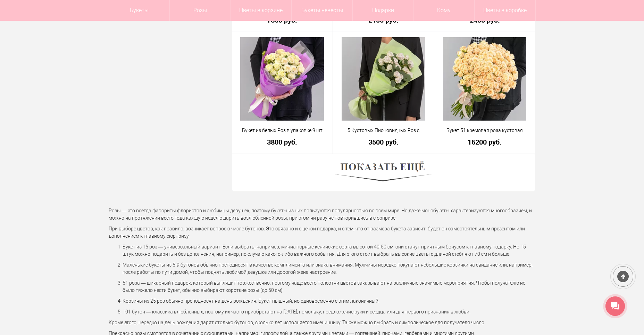 This screenshot has width=644, height=335. I want to click on p: Кроме этого, нередко на день рождения дарят столько бутонов, сколько лет исполняется имениннику. ..., so click(322, 323).